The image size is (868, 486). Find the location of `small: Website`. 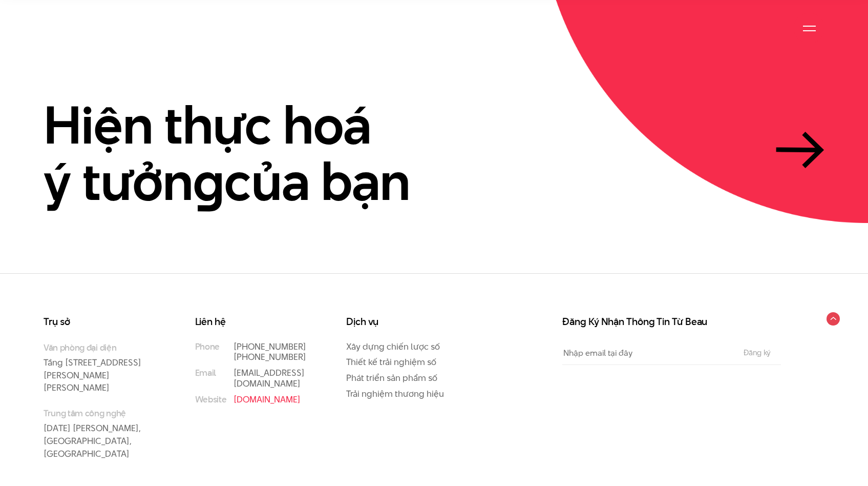

small: Website is located at coordinates (211, 399).